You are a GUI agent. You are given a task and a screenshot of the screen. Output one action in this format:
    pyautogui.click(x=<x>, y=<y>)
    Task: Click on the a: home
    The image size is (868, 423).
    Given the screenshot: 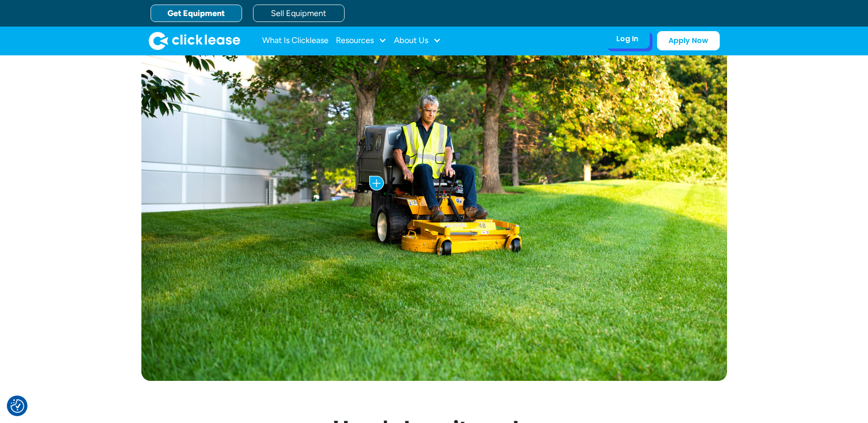 What is the action you would take?
    pyautogui.click(x=194, y=40)
    